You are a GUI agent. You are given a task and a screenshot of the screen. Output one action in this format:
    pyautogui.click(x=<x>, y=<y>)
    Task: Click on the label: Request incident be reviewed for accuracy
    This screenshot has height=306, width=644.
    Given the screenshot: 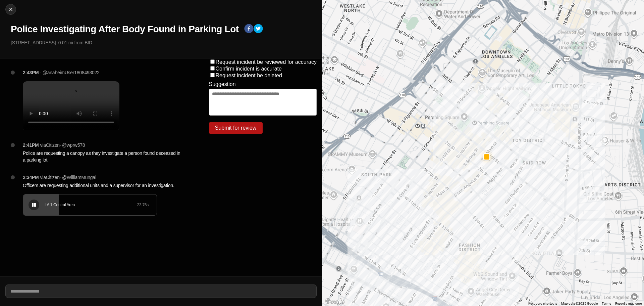 What is the action you would take?
    pyautogui.click(x=266, y=62)
    